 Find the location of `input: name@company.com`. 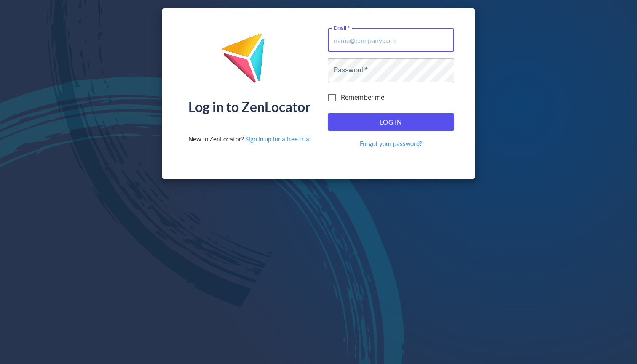

input: name@company.com is located at coordinates (391, 40).